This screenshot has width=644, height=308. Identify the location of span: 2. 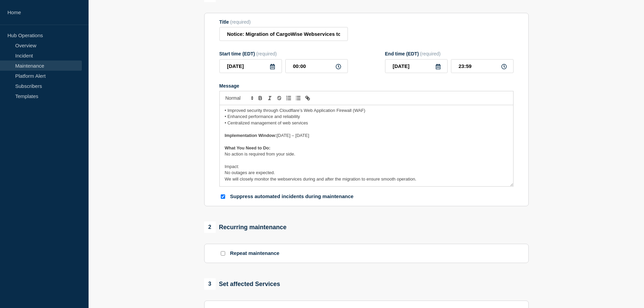
(210, 227).